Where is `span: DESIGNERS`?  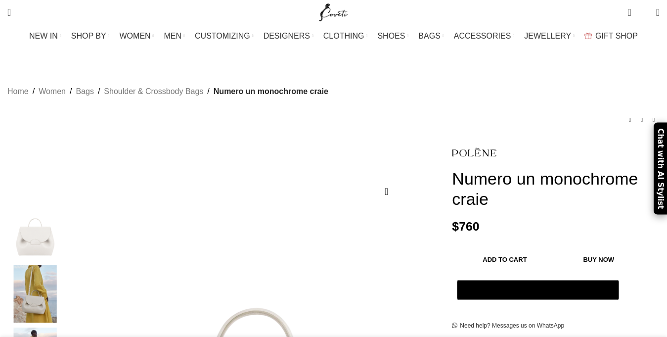 span: DESIGNERS is located at coordinates (287, 36).